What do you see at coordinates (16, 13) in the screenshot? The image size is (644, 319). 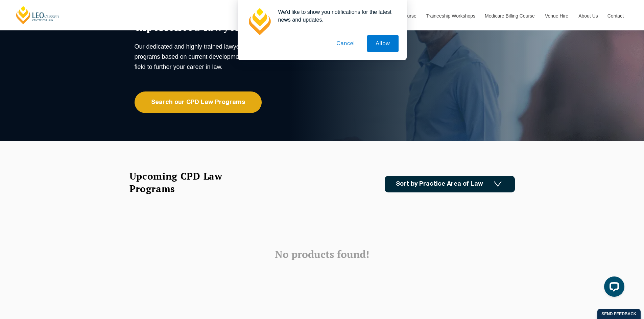 I see `button: Open LiveChat chat widget` at bounding box center [16, 13].